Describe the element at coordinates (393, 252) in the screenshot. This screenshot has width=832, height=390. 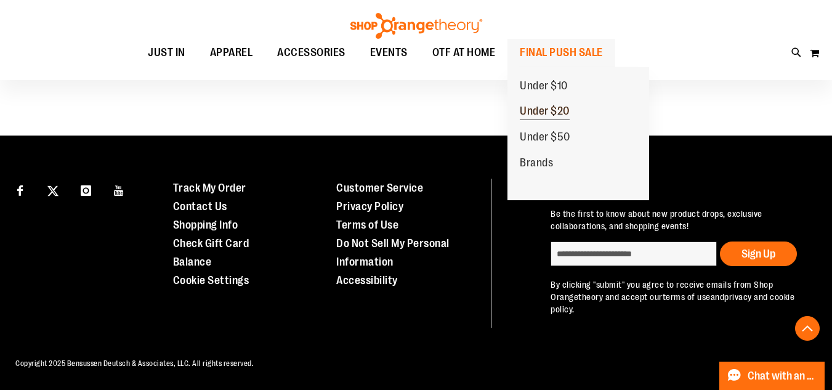
I see `a: Do Not Sell My Personal Information` at that location.